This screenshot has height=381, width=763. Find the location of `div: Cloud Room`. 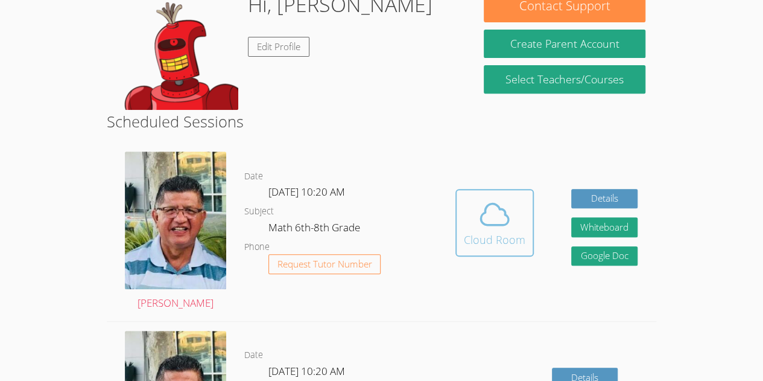

div: Cloud Room is located at coordinates (495, 239).